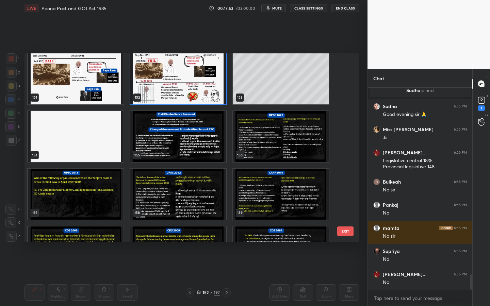 The width and height of the screenshot is (490, 306). What do you see at coordinates (13, 236) in the screenshot?
I see `div: Z` at bounding box center [13, 236].